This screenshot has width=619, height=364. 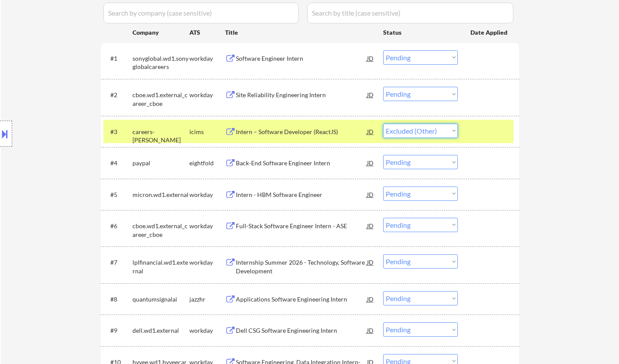 What do you see at coordinates (302, 299) in the screenshot?
I see `div: Applications Software Engineering Intern` at bounding box center [302, 299].